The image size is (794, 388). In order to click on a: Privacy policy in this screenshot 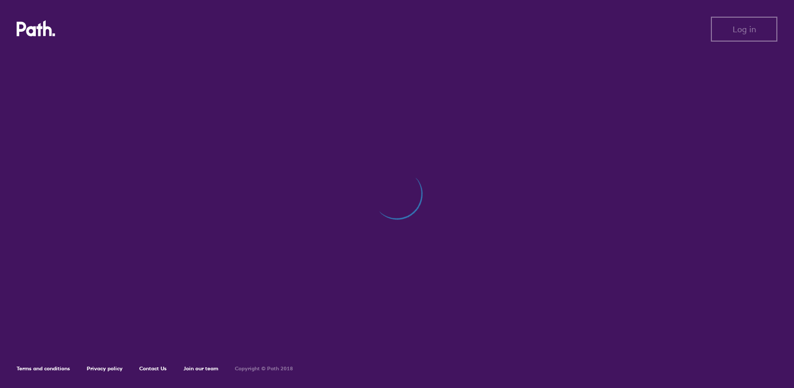, I will do `click(104, 368)`.